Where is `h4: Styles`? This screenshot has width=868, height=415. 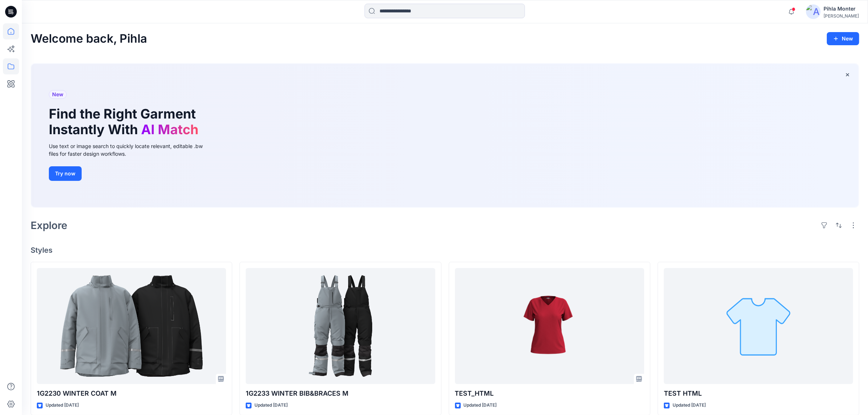 h4: Styles is located at coordinates (445, 251).